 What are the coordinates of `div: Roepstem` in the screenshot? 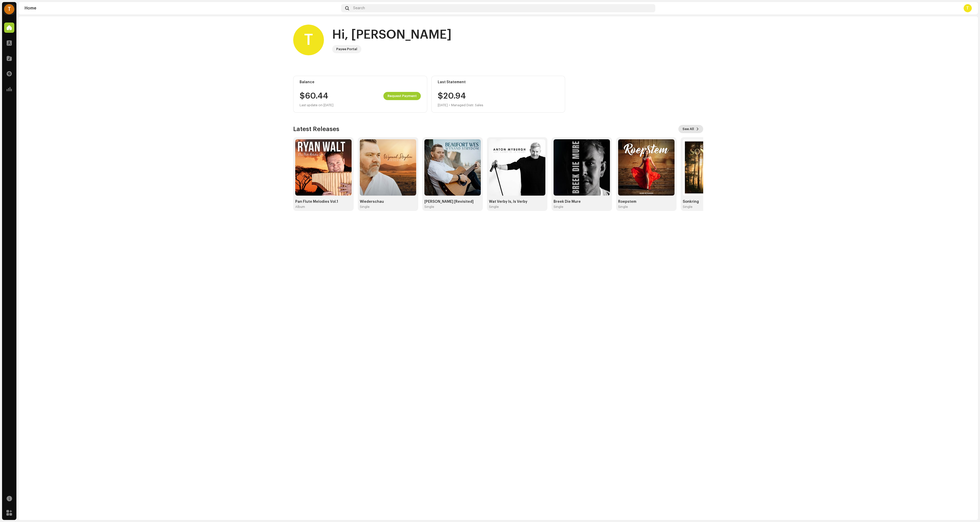 It's located at (646, 202).